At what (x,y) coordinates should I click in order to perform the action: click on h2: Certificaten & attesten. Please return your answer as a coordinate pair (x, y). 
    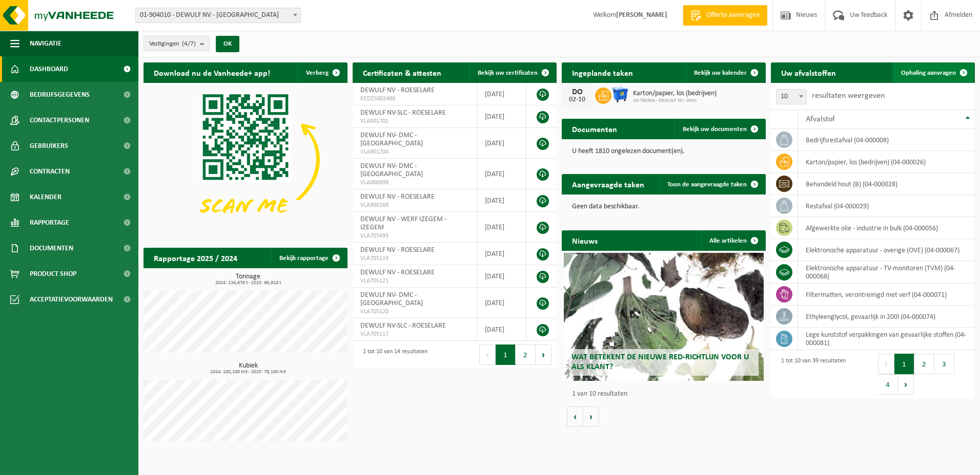
    Looking at the image, I should click on (402, 72).